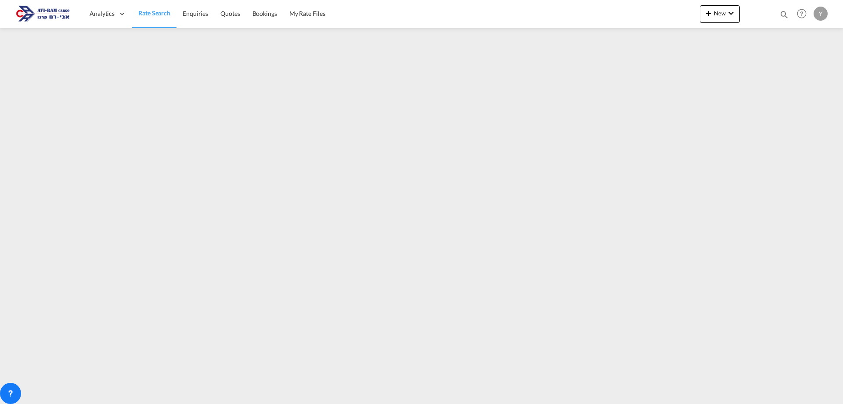 This screenshot has height=404, width=843. I want to click on img: 166978e0a5f911edb4280f3c7a976193.png, so click(43, 14).